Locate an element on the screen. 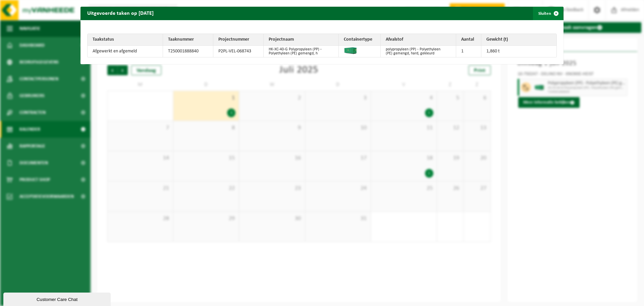 Image resolution: width=644 pixels, height=306 pixels. td: polypropyleen (PP) - Polyethyleen (PE) gemengd, hard, gekleurd is located at coordinates (418, 51).